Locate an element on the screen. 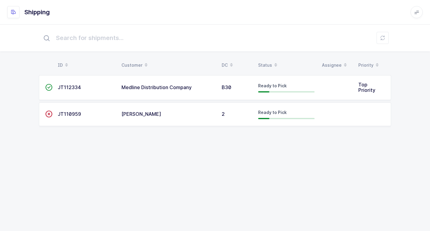 This screenshot has width=430, height=231. div: Status is located at coordinates (286, 65).